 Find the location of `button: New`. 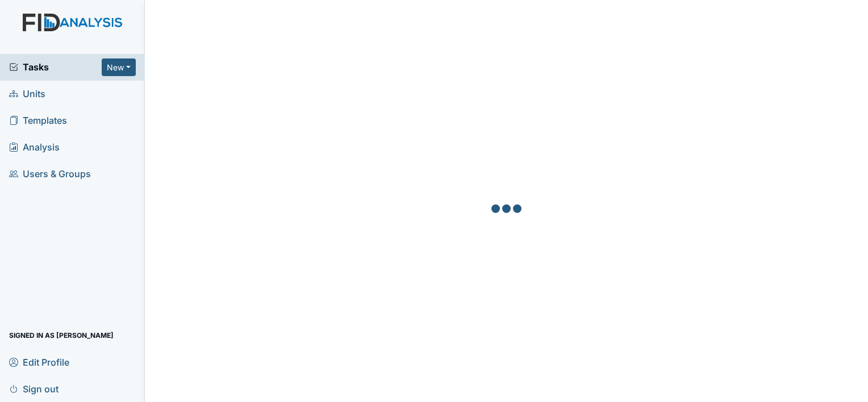

button: New is located at coordinates (119, 67).